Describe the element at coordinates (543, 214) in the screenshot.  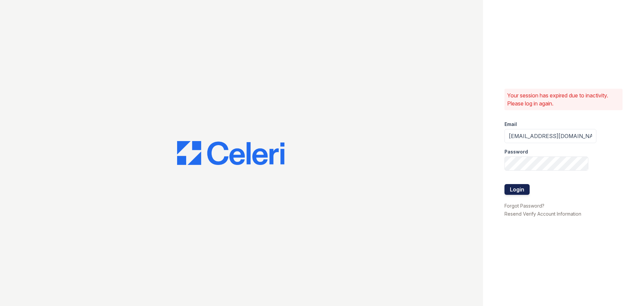
I see `a: Resend Verify Account Information` at that location.